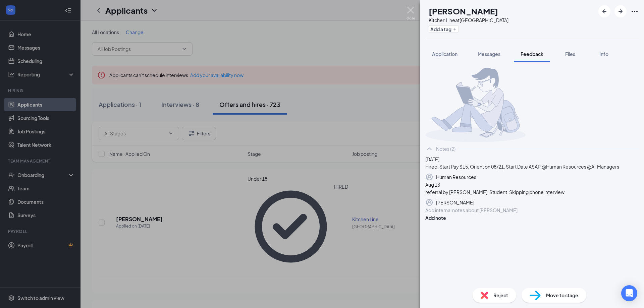  I want to click on svg: Plus, so click(455, 29).